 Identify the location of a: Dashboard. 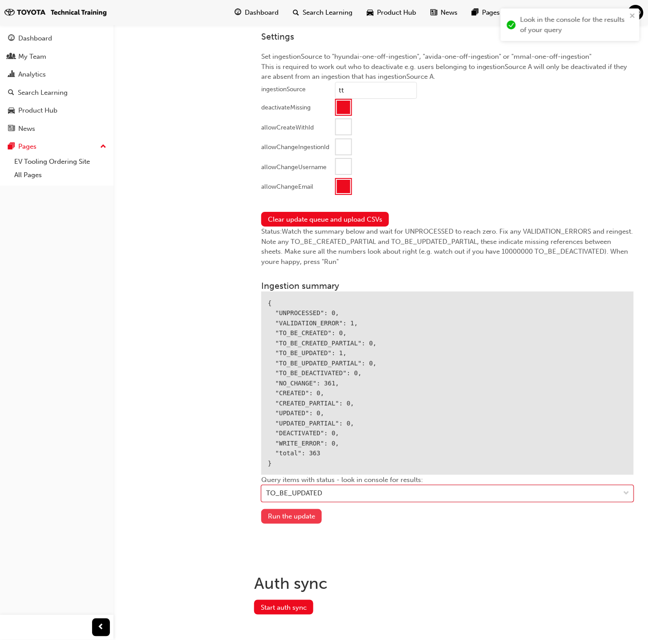
(57, 38).